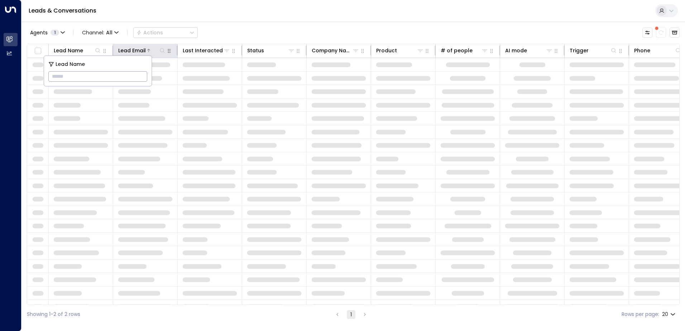 Image resolution: width=685 pixels, height=331 pixels. I want to click on label: Rows per page:, so click(640, 314).